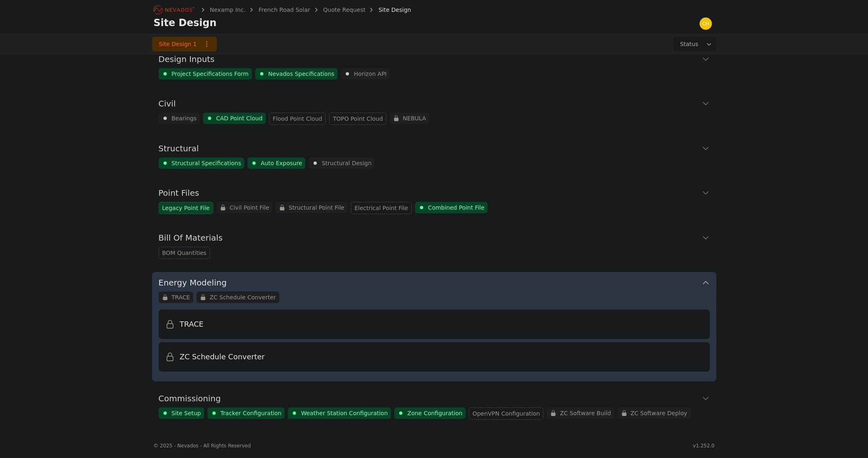  What do you see at coordinates (434, 413) in the screenshot?
I see `span: Zone Configuration` at bounding box center [434, 413].